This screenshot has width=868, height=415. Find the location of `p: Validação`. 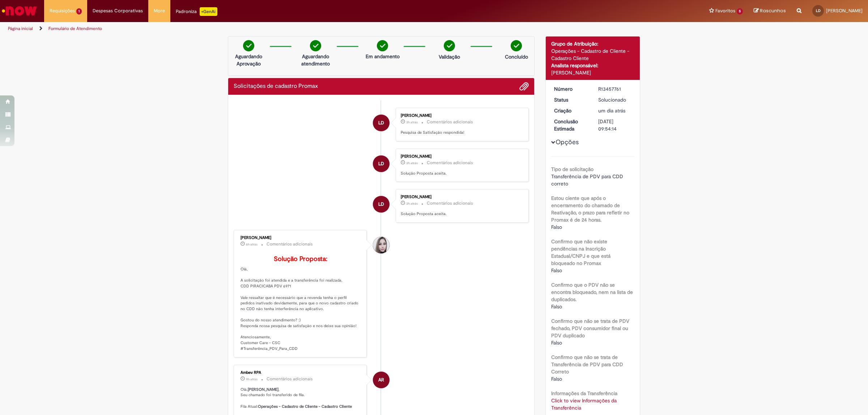

p: Validação is located at coordinates (449, 57).